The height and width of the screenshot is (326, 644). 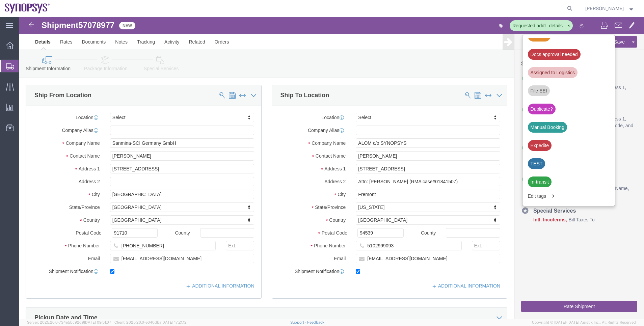 I want to click on span: Client: 2025.20.0-e640dba, so click(x=151, y=322).